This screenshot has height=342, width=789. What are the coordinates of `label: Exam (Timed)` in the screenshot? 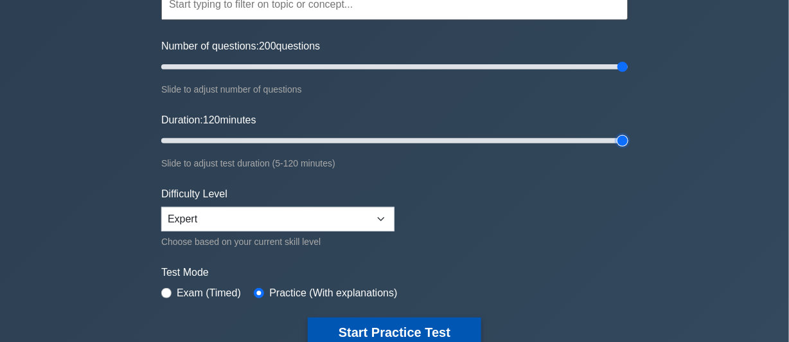 It's located at (209, 293).